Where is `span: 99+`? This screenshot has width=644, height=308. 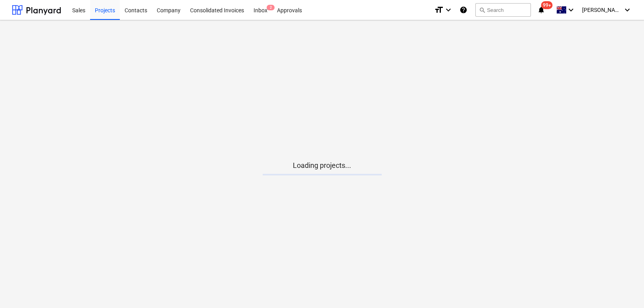
span: 99+ is located at coordinates (547, 5).